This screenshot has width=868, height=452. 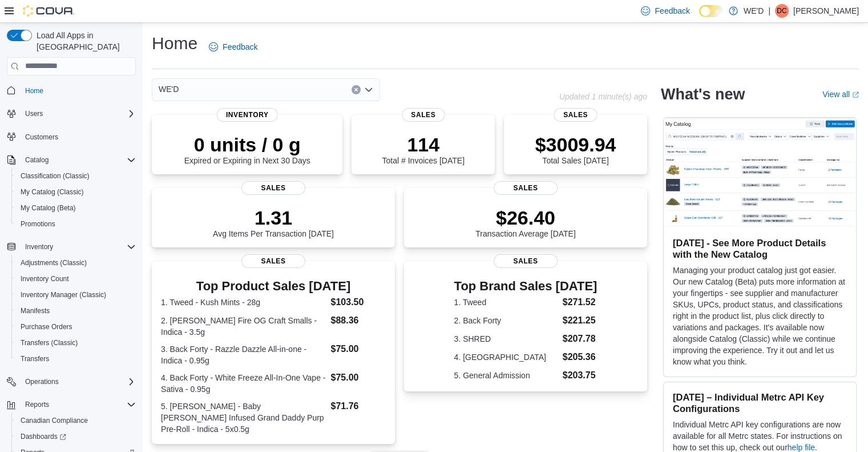 What do you see at coordinates (78, 405) in the screenshot?
I see `span: Reports` at bounding box center [78, 405].